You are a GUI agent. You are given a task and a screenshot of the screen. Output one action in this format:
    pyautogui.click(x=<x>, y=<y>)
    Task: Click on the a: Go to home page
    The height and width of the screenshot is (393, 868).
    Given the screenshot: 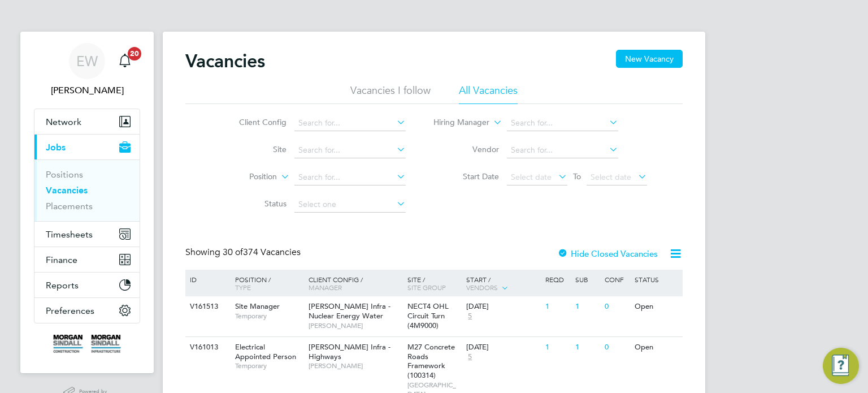 What is the action you would take?
    pyautogui.click(x=87, y=344)
    